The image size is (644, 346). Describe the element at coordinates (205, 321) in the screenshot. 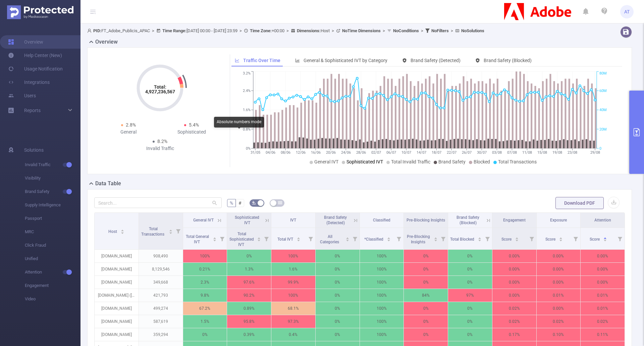

I see `p: 1.5%` at that location.